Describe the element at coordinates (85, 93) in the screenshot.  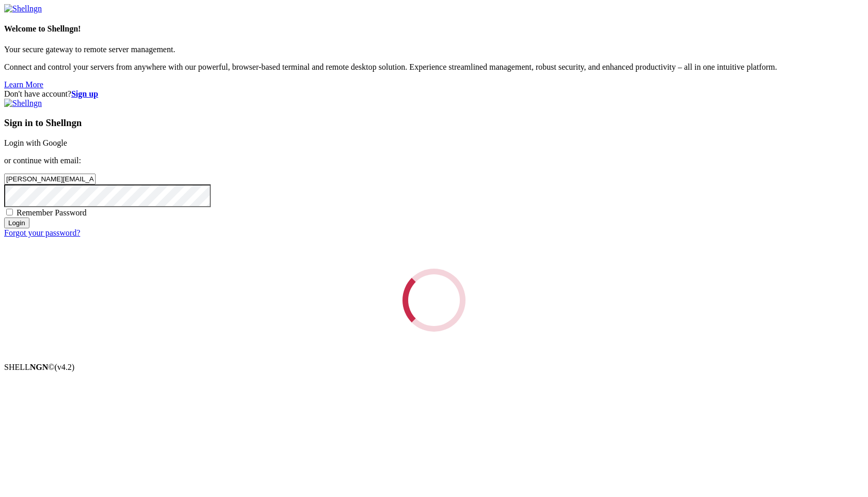
I see `strong: Sign up` at that location.